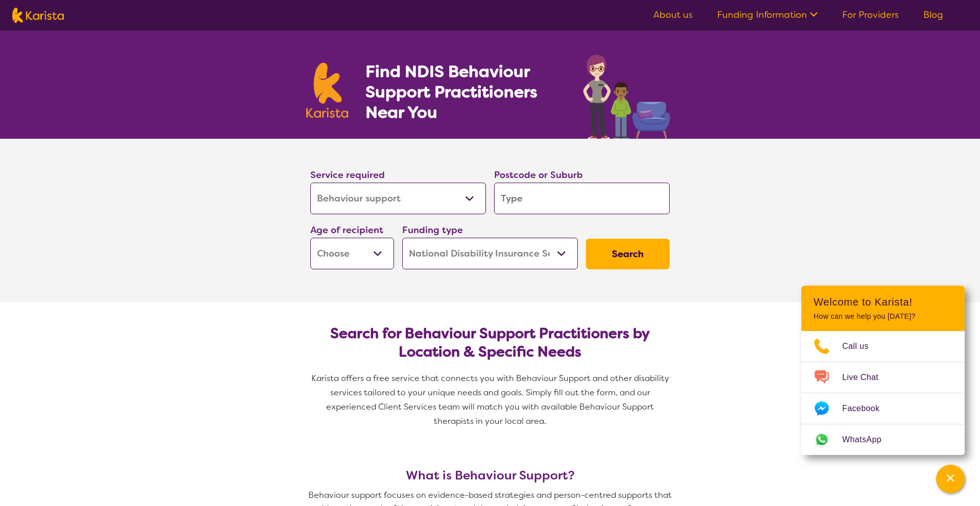 Image resolution: width=980 pixels, height=506 pixels. What do you see at coordinates (868, 440) in the screenshot?
I see `span: WhatsApp` at bounding box center [868, 440].